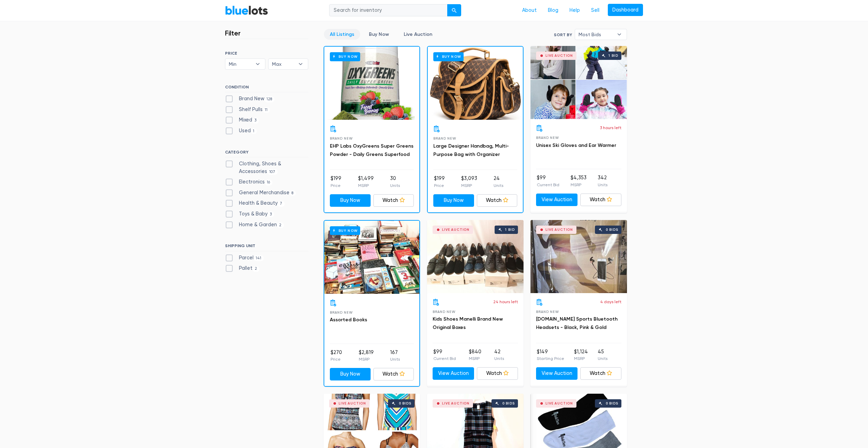  Describe the element at coordinates (553, 10) in the screenshot. I see `a: Blog` at that location.